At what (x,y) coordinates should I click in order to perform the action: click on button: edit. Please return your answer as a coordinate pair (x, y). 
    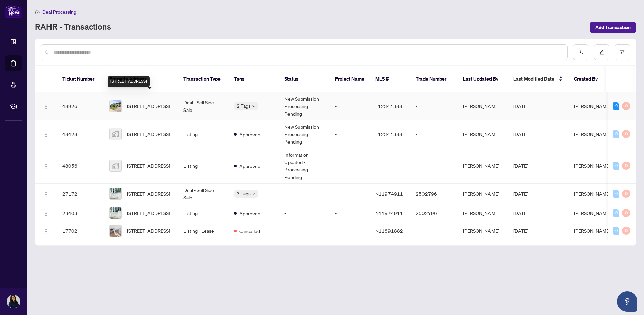
    Looking at the image, I should click on (602, 52).